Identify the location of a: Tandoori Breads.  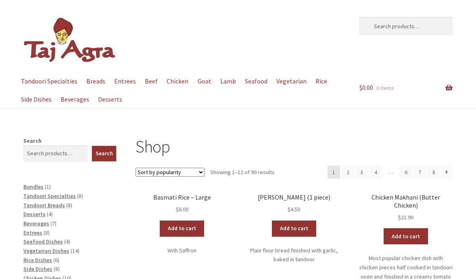
(44, 206).